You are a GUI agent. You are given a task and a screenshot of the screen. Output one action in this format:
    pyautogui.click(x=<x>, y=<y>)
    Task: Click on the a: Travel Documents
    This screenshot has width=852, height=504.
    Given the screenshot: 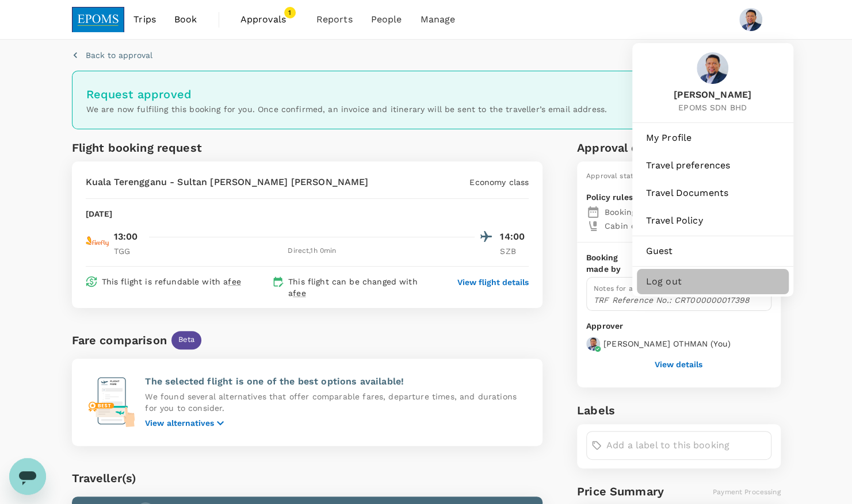 What is the action you would take?
    pyautogui.click(x=713, y=193)
    